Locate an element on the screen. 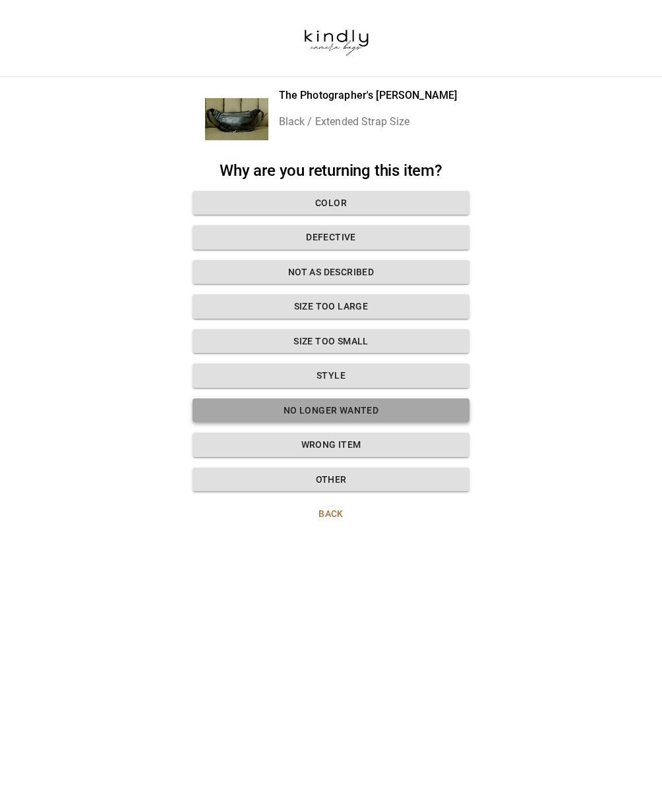 The height and width of the screenshot is (812, 662). p: Black / Extended Strap Size is located at coordinates (368, 122).